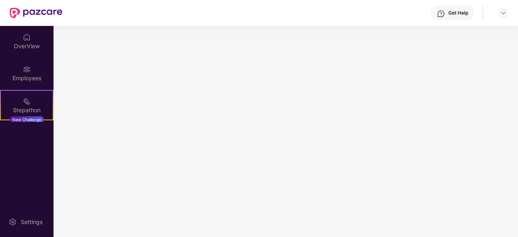  What do you see at coordinates (458, 13) in the screenshot?
I see `div: Get Help` at bounding box center [458, 13].